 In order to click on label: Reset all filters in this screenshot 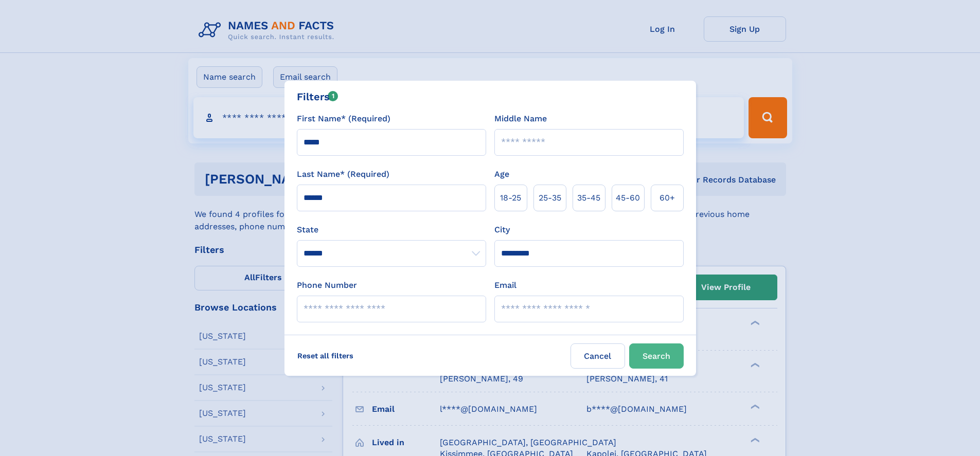, I will do `click(325, 356)`.